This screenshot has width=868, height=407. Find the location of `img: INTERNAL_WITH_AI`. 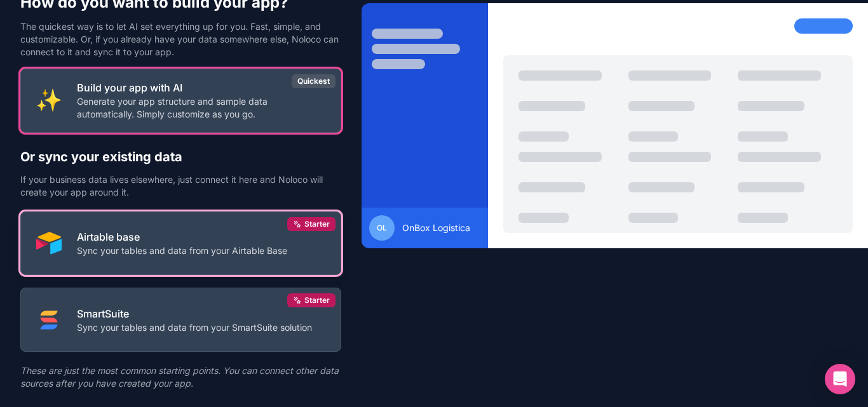

img: INTERNAL_WITH_AI is located at coordinates (49, 100).